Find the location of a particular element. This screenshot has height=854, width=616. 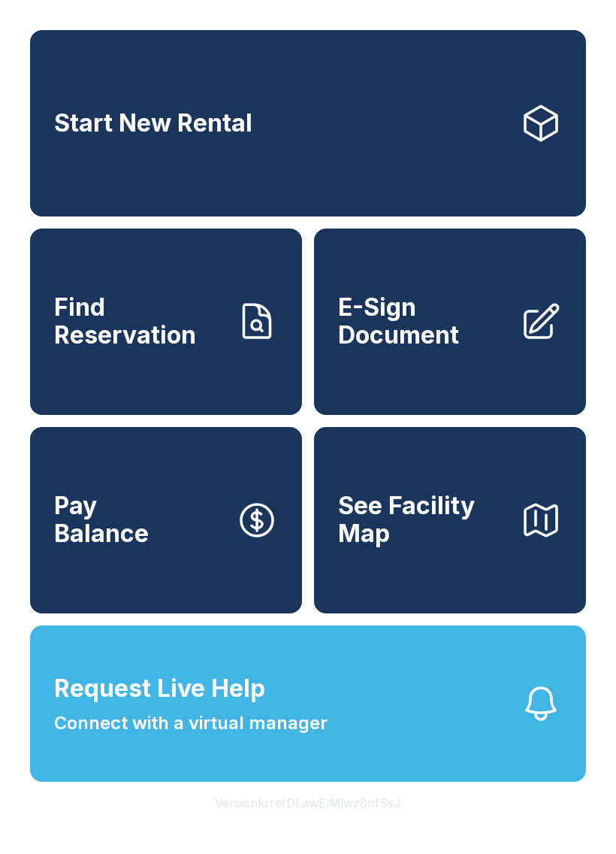

button: PayBalance is located at coordinates (166, 521).